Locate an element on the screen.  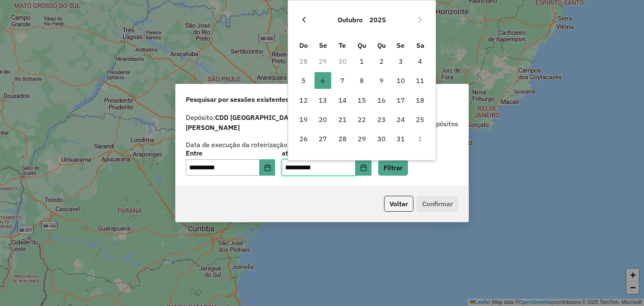
td: 25 is located at coordinates (420, 120).